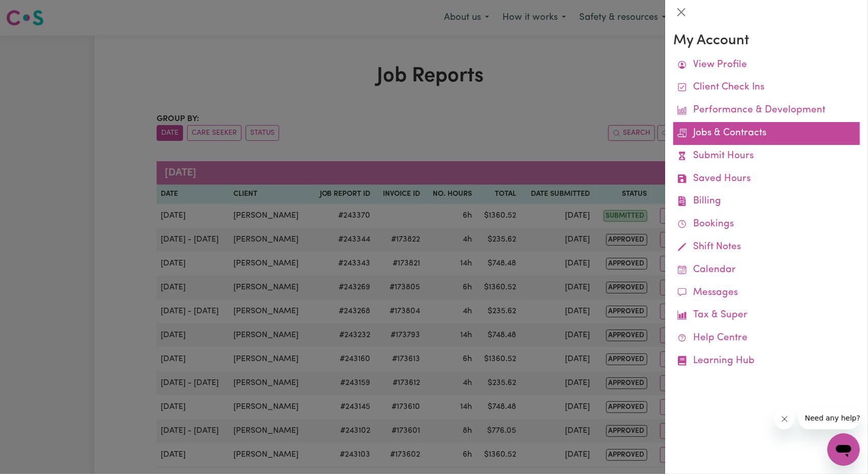  What do you see at coordinates (766, 110) in the screenshot?
I see `a: Performance & Development` at bounding box center [766, 110].